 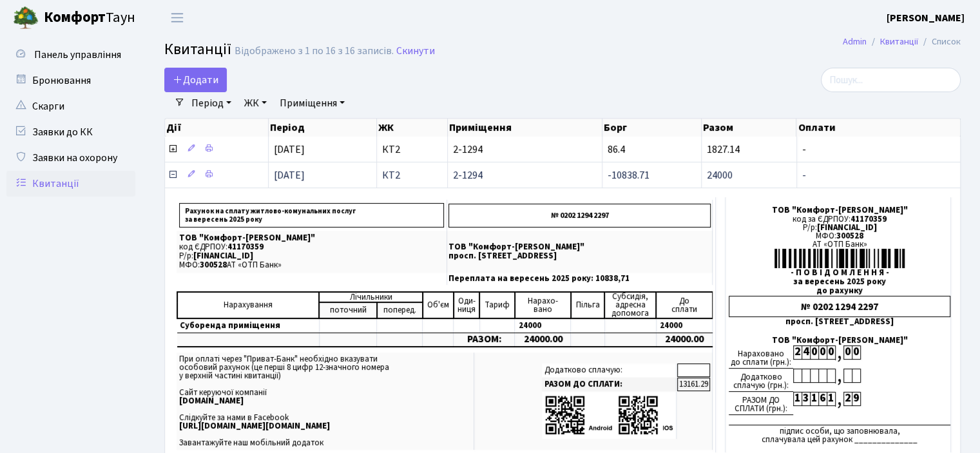 I want to click on span: -10838.71, so click(x=628, y=176).